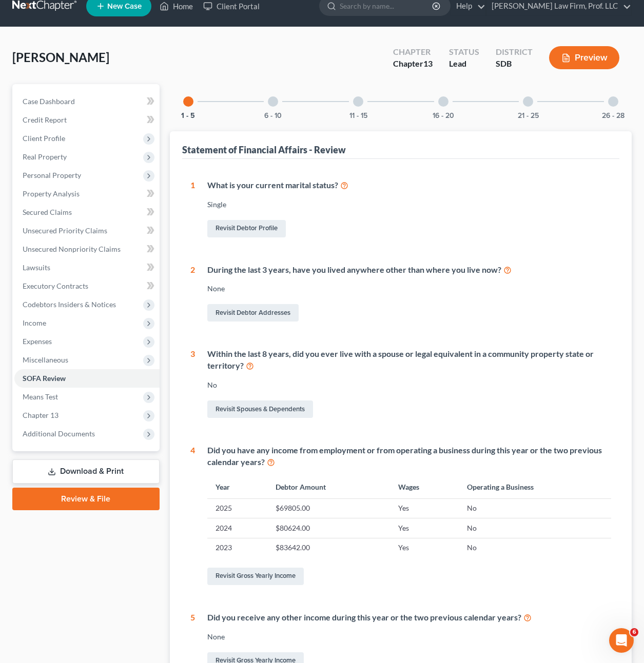 This screenshot has width=644, height=663. I want to click on span: Credit Report, so click(44, 120).